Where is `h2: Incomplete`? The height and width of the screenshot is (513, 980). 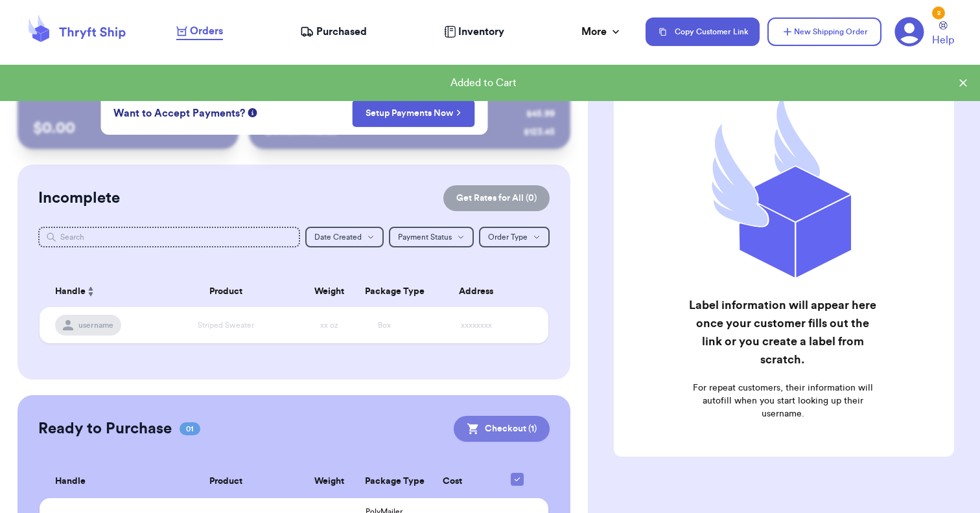
h2: Incomplete is located at coordinates (79, 198).